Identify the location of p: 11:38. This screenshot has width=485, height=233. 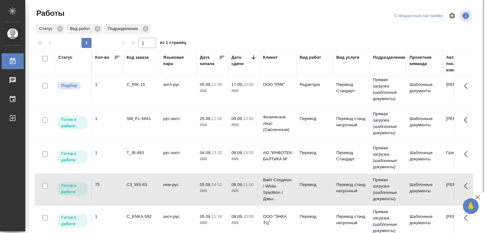
(216, 84).